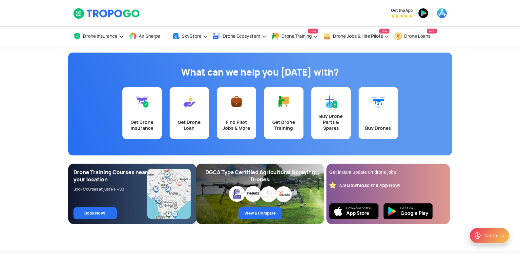 The height and width of the screenshot is (254, 520). What do you see at coordinates (478, 235) in the screenshot?
I see `img: ic_Support.svg` at bounding box center [478, 235].